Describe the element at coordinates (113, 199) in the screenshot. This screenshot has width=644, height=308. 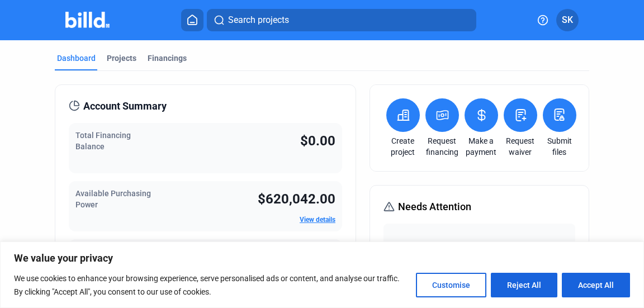
I see `span: Available Purchasing Power` at that location.